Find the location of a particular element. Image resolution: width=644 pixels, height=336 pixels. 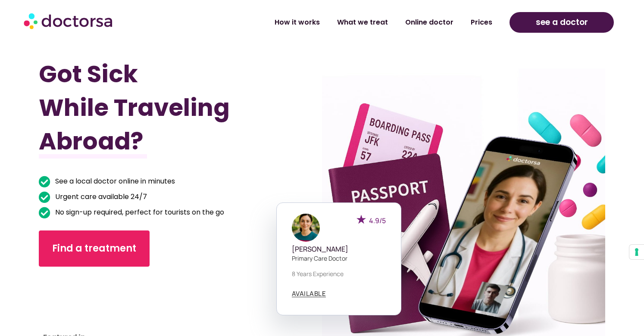

p: 8 years experience is located at coordinates (339, 273).